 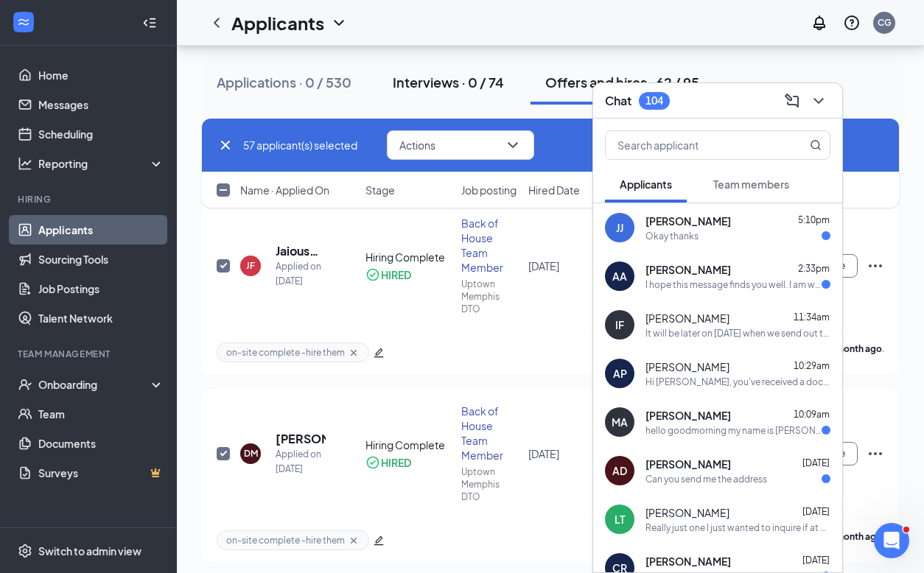 I want to click on div: Switch to admin view, so click(x=90, y=551).